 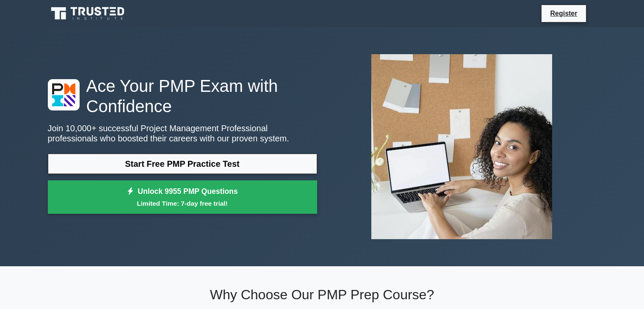 What do you see at coordinates (183, 164) in the screenshot?
I see `a: Start Free PMP Practice Test` at bounding box center [183, 164].